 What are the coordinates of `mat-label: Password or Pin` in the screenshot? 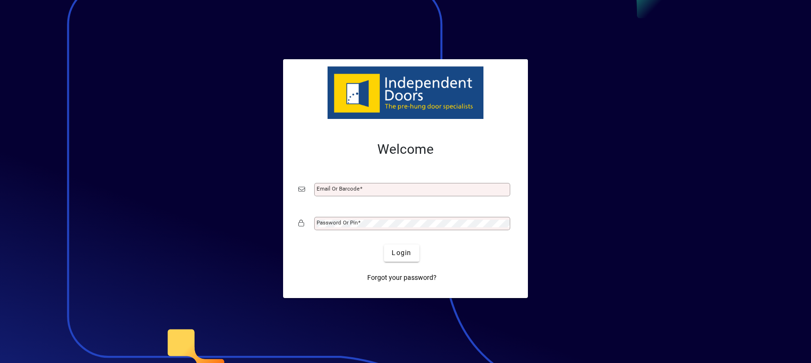 It's located at (337, 223).